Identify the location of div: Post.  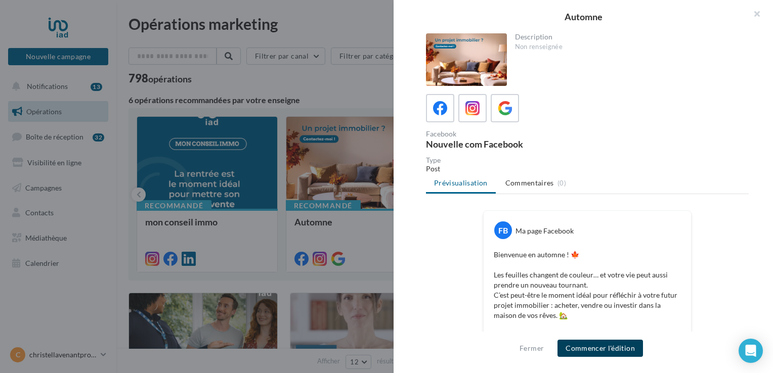
(587, 169).